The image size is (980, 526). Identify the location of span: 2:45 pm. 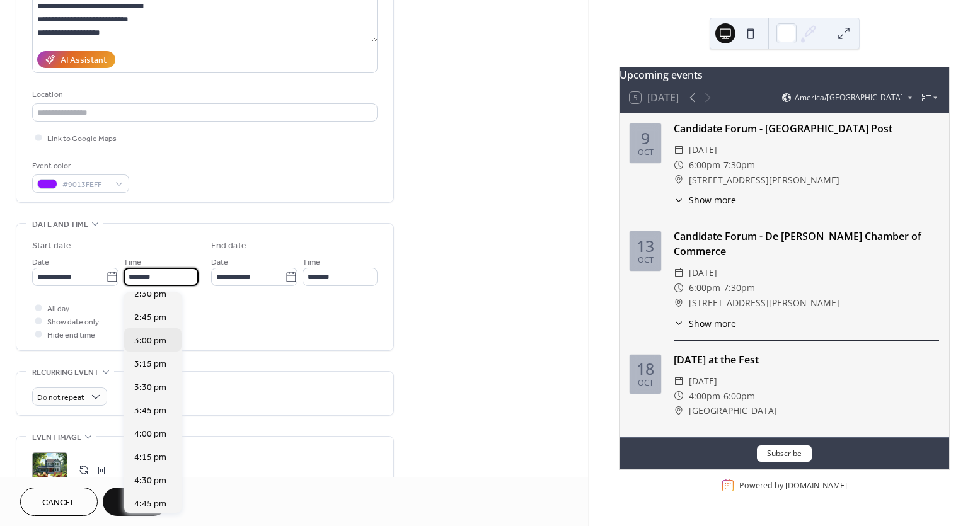
(150, 317).